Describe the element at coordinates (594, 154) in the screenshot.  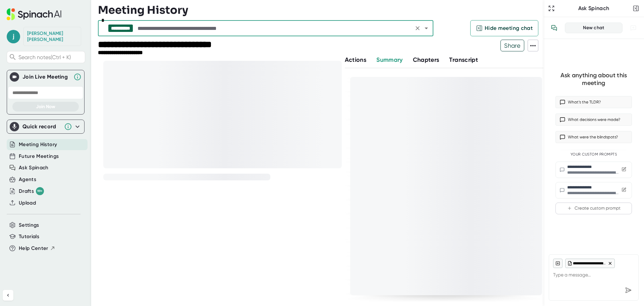
I see `div: Your Custom Prompts` at that location.